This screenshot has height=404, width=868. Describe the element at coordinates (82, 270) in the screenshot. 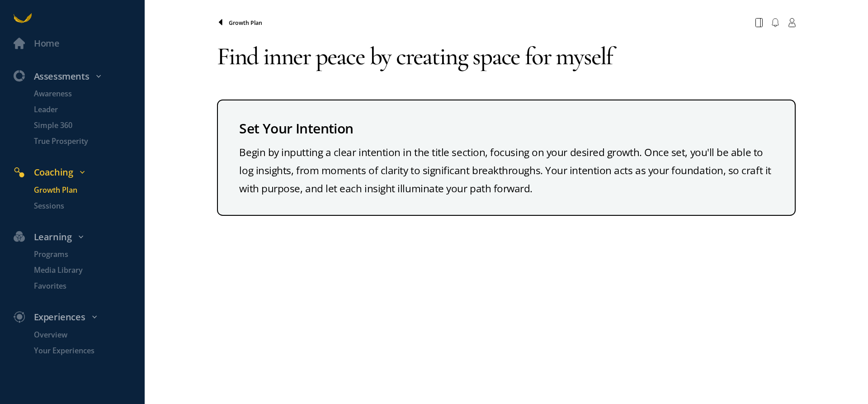

I see `a: Media Library` at that location.